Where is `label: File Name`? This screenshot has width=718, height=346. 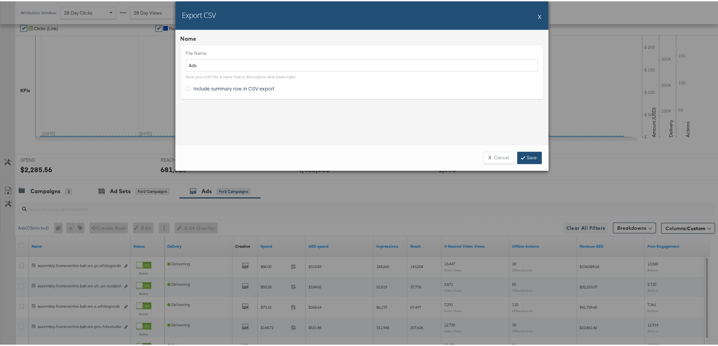 label: File Name is located at coordinates (362, 52).